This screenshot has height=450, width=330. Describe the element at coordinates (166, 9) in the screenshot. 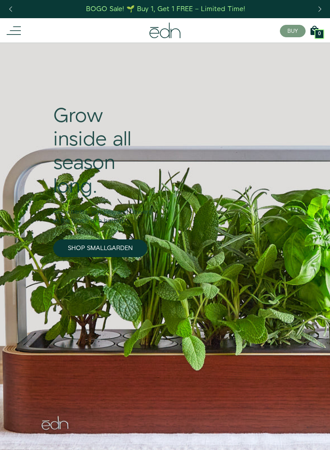

I see `a: BOGO Sale! 🌱 Buy 1, Get 1 FREE – Limited Time!` at that location.